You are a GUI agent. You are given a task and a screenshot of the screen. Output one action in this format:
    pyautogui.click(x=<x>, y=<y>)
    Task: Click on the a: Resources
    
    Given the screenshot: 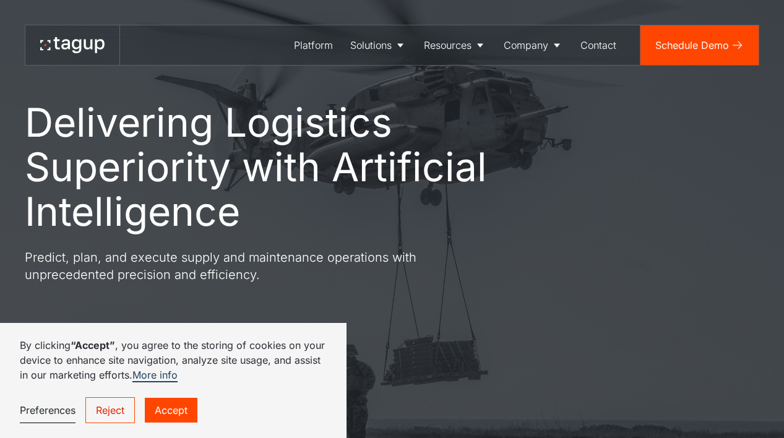 What is the action you would take?
    pyautogui.click(x=455, y=45)
    